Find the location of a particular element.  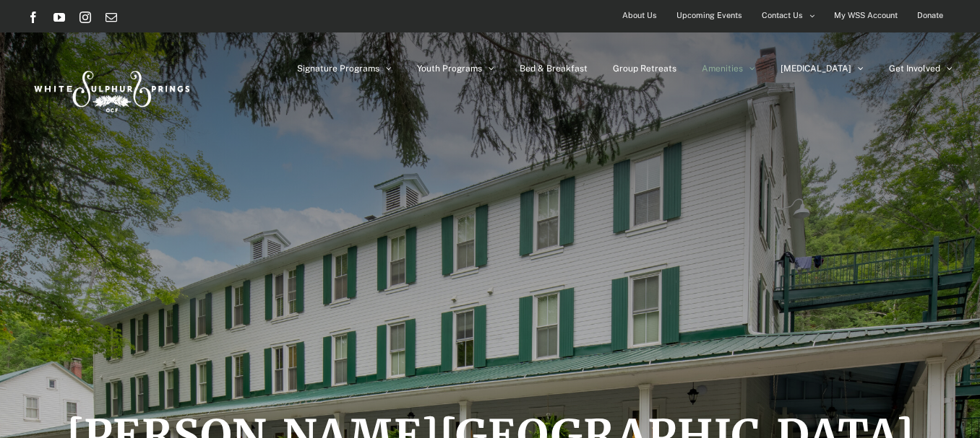

span: Upcoming Events is located at coordinates (709, 15).